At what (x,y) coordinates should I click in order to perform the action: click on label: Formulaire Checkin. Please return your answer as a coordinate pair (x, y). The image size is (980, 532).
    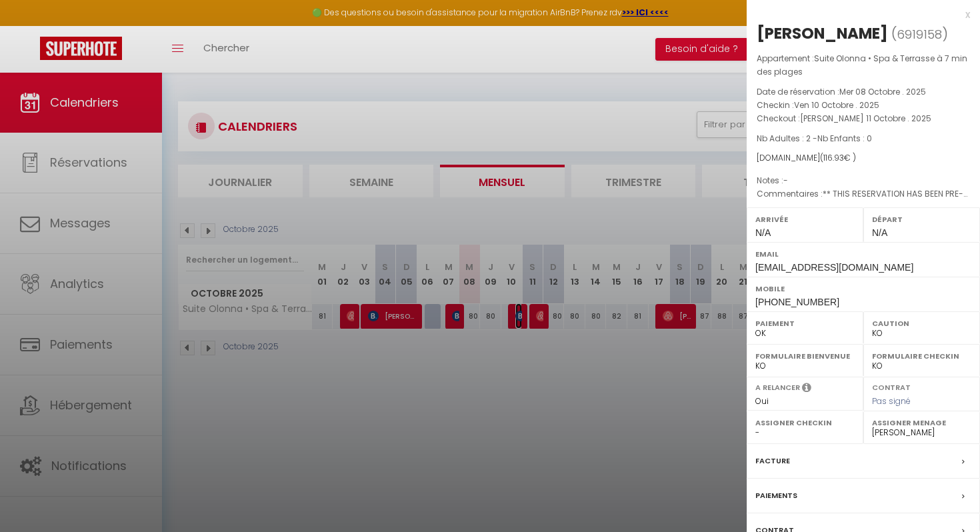
    Looking at the image, I should click on (921, 356).